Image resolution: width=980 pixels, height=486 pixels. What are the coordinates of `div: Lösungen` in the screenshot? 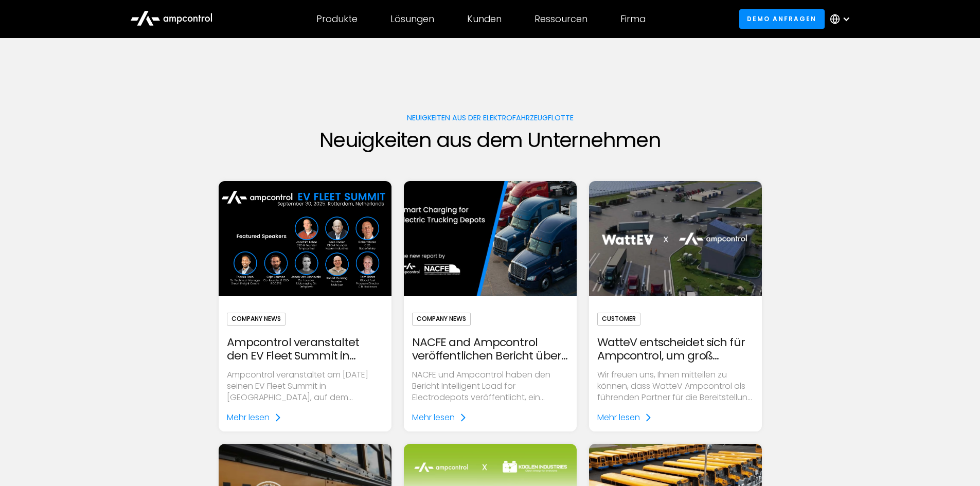 It's located at (412, 19).